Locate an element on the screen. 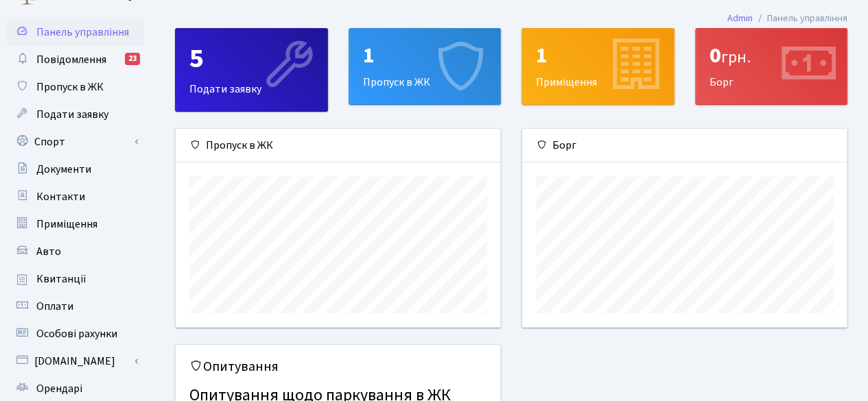 This screenshot has height=401, width=868. span: Особові рахунки is located at coordinates (77, 334).